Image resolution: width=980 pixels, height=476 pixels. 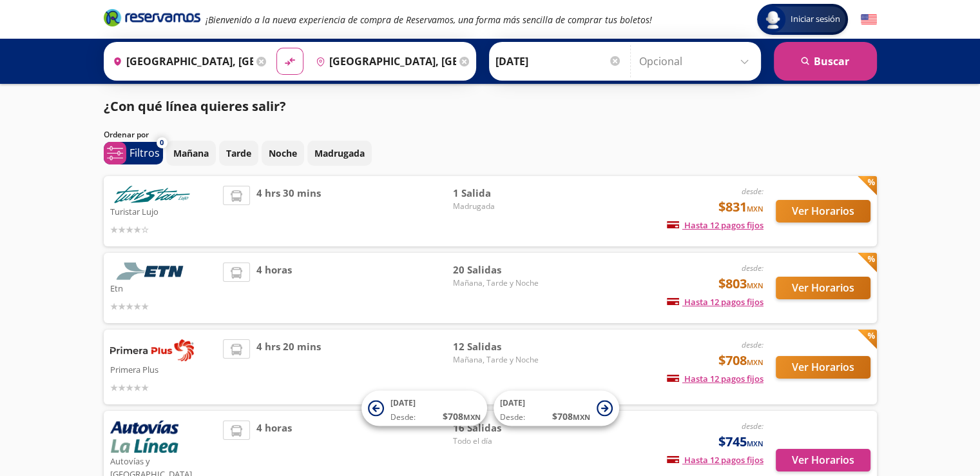 What do you see at coordinates (274, 288) in the screenshot?
I see `span: 4 horas` at bounding box center [274, 288].